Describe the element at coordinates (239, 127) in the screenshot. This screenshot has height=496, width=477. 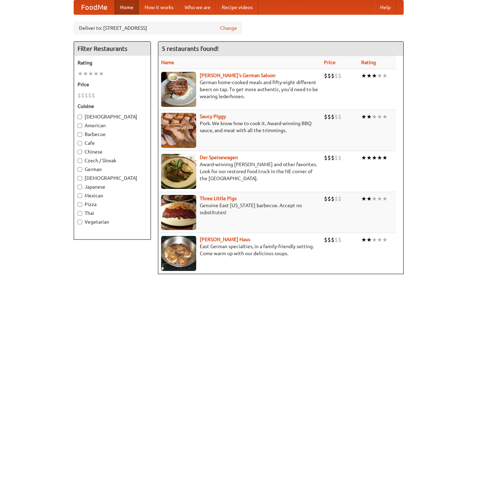
I see `p: Pork. We know how to cook it. Award-winning BBQ sauce, and meat with all the trimmings.` at that location.